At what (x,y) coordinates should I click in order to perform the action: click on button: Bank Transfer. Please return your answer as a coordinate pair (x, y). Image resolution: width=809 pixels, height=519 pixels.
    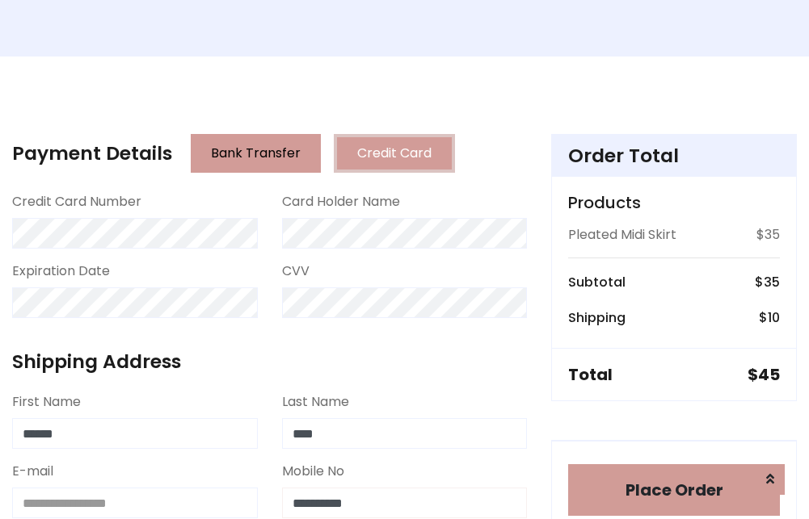
    Looking at the image, I should click on (255, 153).